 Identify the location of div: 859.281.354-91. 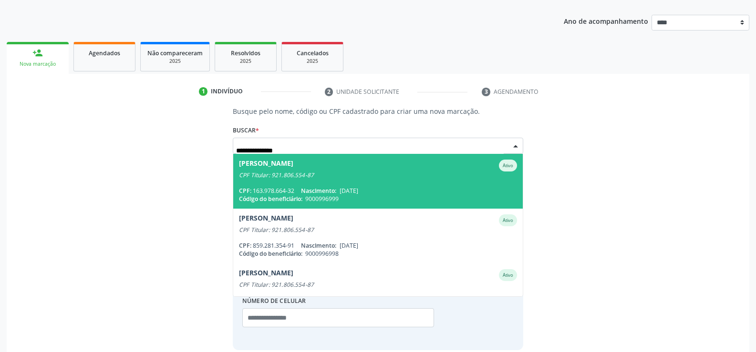
(378, 246).